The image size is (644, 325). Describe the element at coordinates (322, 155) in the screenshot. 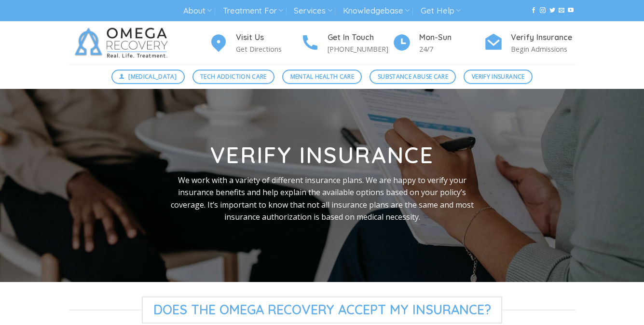

I see `strong: Verify Insurance` at that location.